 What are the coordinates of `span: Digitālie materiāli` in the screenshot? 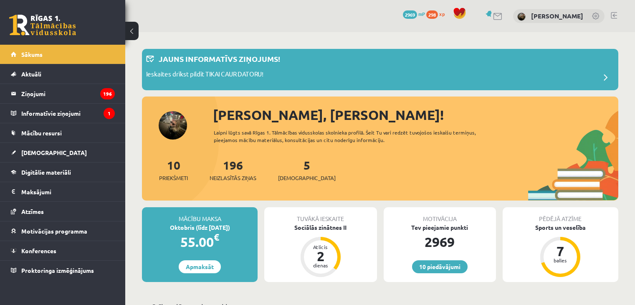 It's located at (46, 172).